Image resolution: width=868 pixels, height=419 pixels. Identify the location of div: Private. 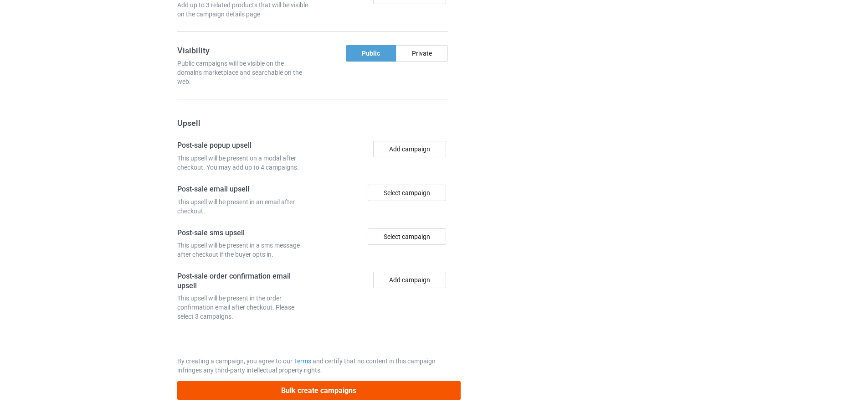
(422, 54).